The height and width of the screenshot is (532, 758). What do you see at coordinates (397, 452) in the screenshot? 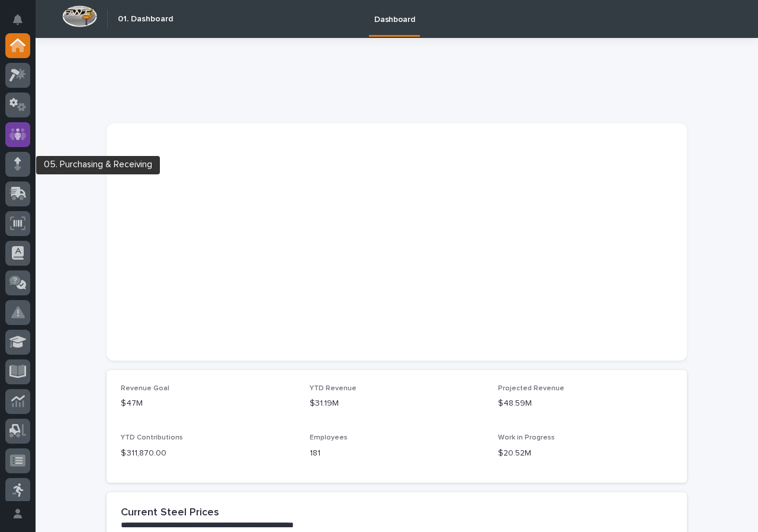
I see `p: 181` at bounding box center [397, 452].